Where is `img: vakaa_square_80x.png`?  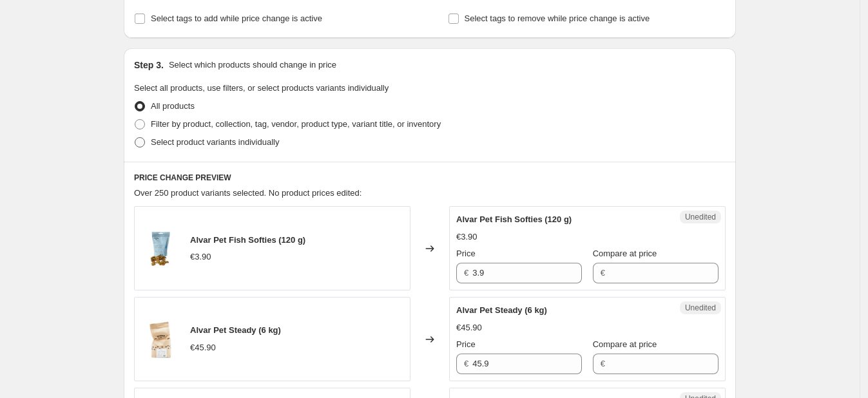
img: vakaa_square_80x.png is located at coordinates (161, 339).